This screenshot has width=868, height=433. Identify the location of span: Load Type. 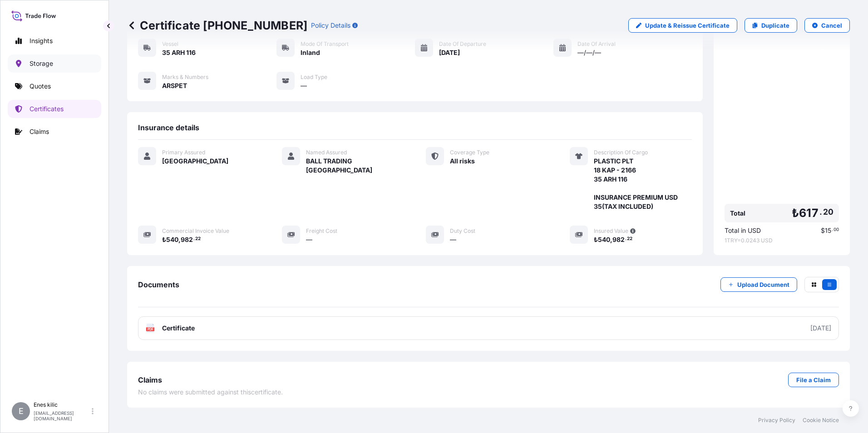
(314, 77).